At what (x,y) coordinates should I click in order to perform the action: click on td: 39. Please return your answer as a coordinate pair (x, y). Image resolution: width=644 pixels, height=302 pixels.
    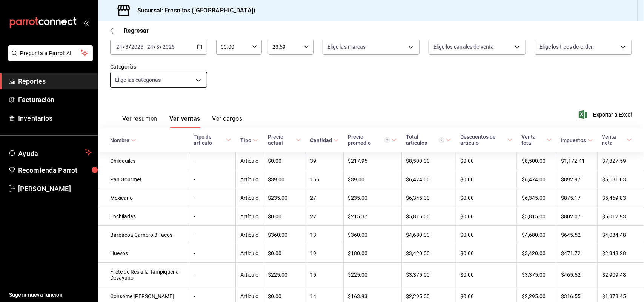
    Looking at the image, I should click on (325, 161).